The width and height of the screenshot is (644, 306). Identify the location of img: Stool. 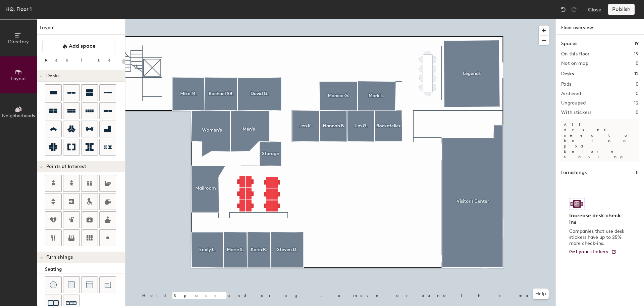
(53, 285).